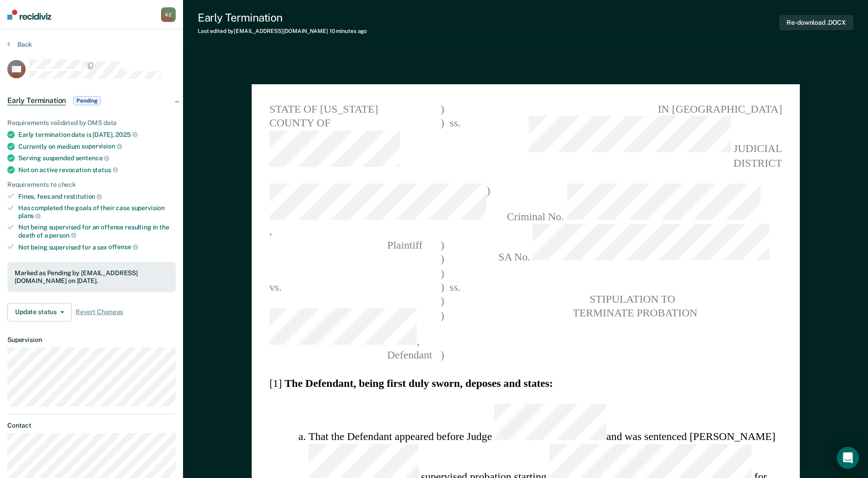  What do you see at coordinates (634, 203) in the screenshot?
I see `span: Criminal No.` at bounding box center [634, 203].